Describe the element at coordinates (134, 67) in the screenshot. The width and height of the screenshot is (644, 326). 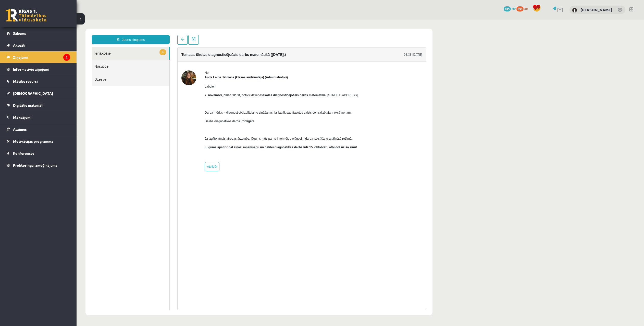
I see `span: Labdien!` at that location.